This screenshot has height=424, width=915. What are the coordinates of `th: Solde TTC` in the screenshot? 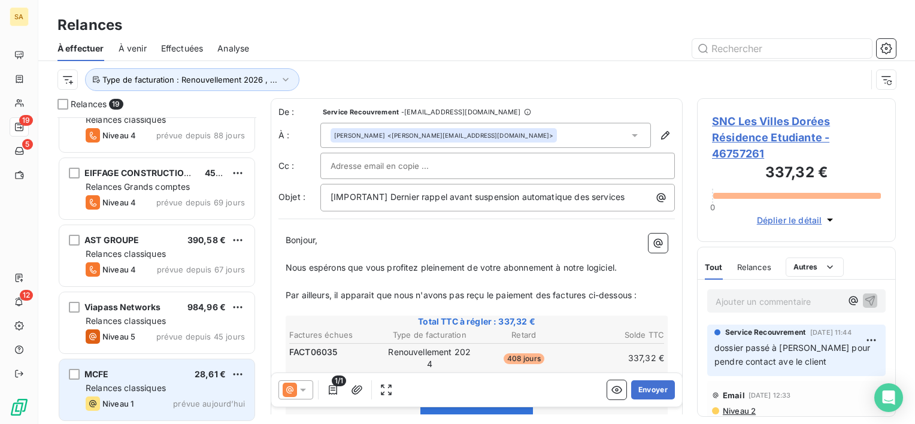 It's located at (618, 335).